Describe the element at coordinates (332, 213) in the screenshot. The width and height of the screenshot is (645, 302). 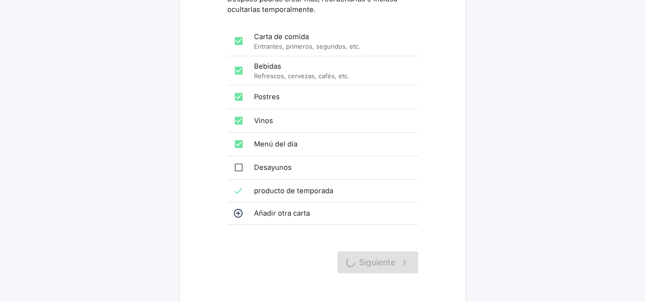
I see `span: Añadir otra carta` at that location.